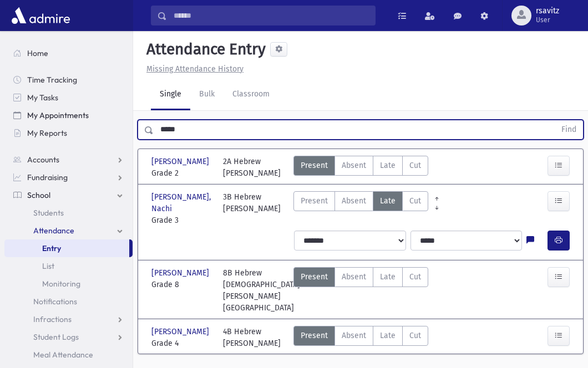  Describe the element at coordinates (68, 320) in the screenshot. I see `a: Infractions` at that location.